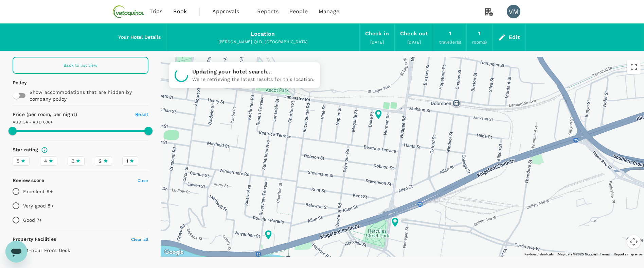 The image size is (644, 268). I want to click on a: Terms (opens in new tab), so click(605, 254).